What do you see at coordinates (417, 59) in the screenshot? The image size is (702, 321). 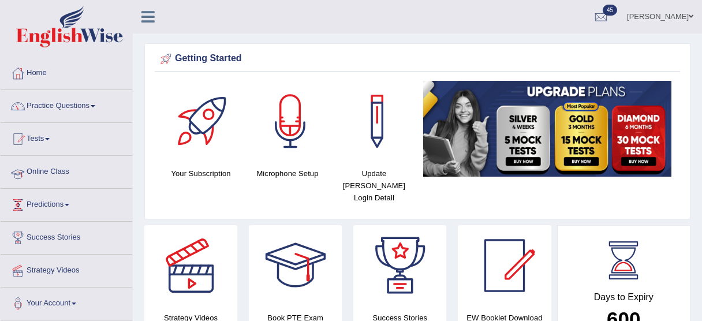 I see `div: Getting Started` at bounding box center [417, 59].